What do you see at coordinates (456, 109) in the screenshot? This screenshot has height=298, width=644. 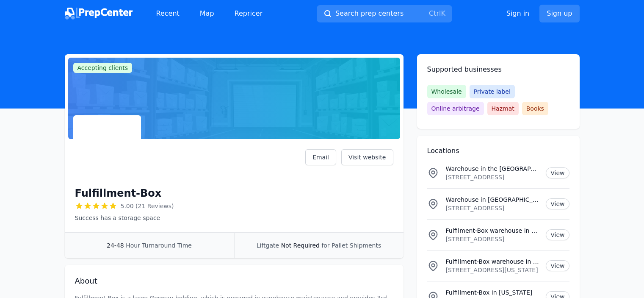 I see `span: Online arbitrage` at bounding box center [456, 109].